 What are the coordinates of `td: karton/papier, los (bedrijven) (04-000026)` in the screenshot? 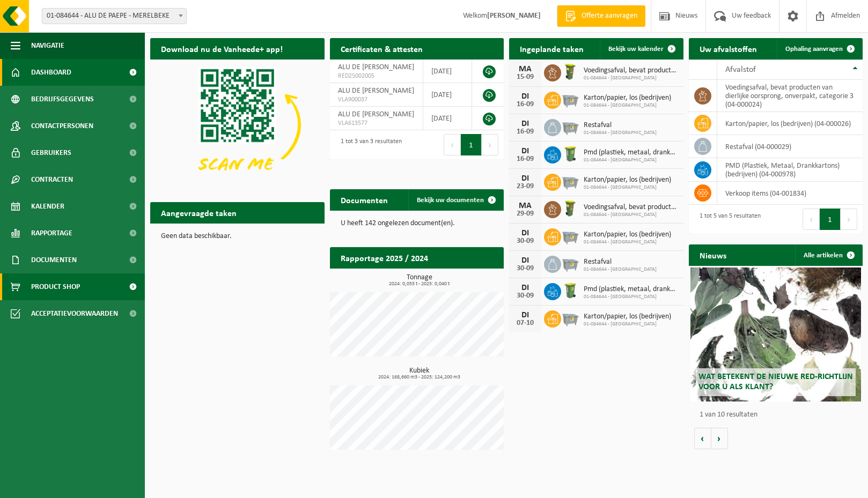 It's located at (790, 124).